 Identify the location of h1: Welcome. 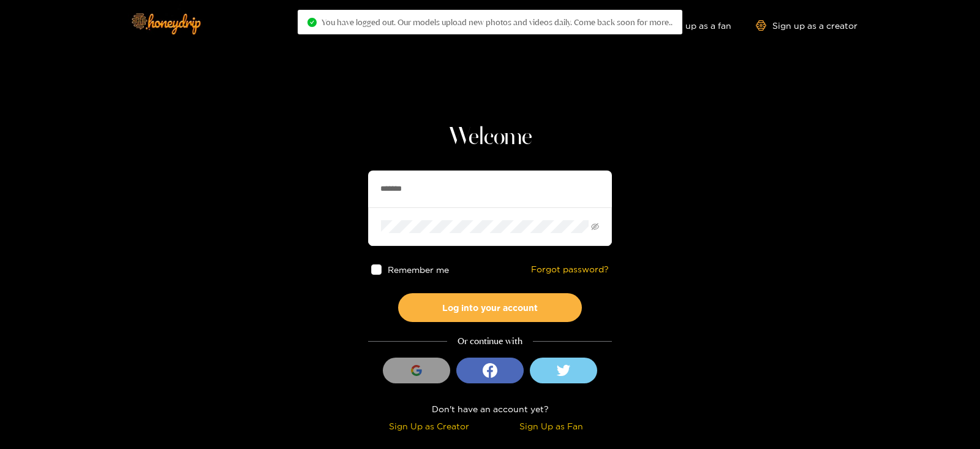
(490, 138).